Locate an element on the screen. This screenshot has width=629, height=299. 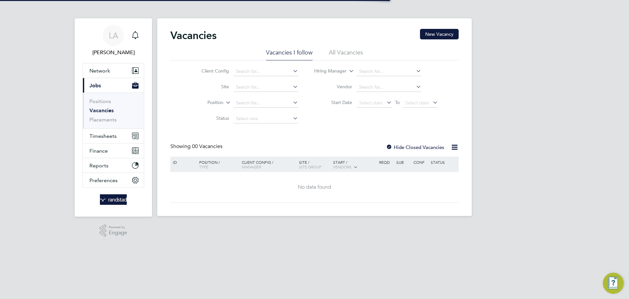
div: Start / is located at coordinates (355, 165).